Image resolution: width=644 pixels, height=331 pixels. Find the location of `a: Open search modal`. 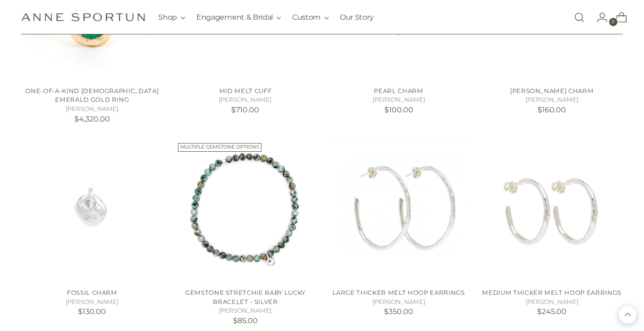

a: Open search modal is located at coordinates (579, 17).